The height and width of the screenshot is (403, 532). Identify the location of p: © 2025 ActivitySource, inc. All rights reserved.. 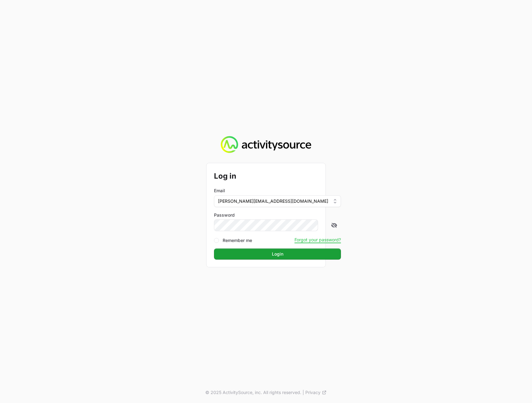
(253, 393).